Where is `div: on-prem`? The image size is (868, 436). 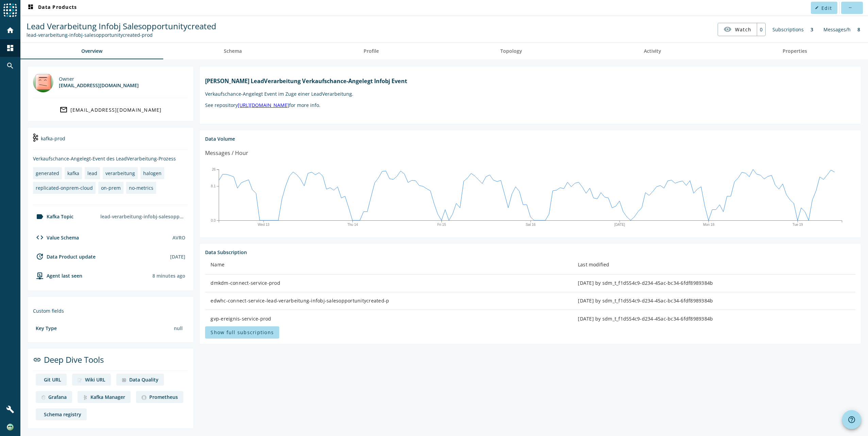 div: on-prem is located at coordinates (111, 187).